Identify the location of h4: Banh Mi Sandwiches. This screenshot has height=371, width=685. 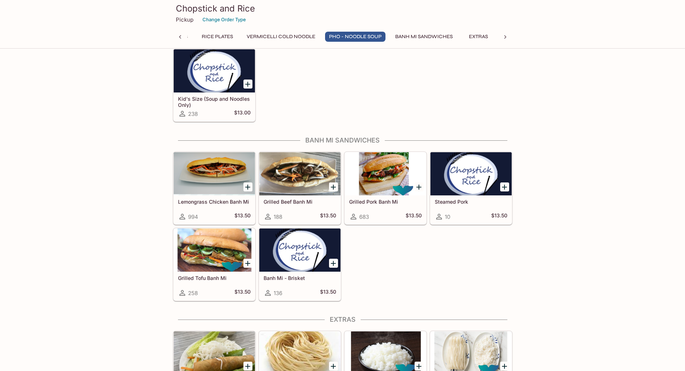
(343, 140).